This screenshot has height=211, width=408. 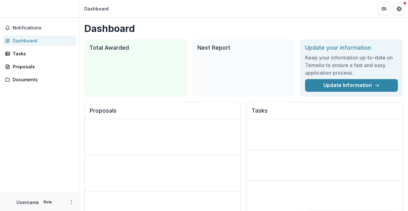 I want to click on nav: breadcrumb, so click(x=96, y=9).